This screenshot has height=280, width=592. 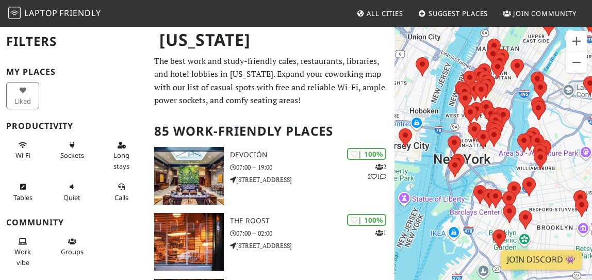 I want to click on button: Tables, so click(x=23, y=192).